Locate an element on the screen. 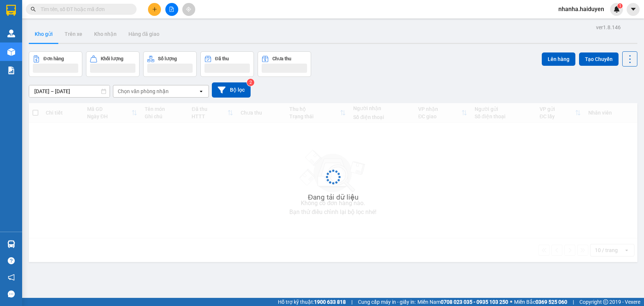  div: Đã thu is located at coordinates (222, 59).